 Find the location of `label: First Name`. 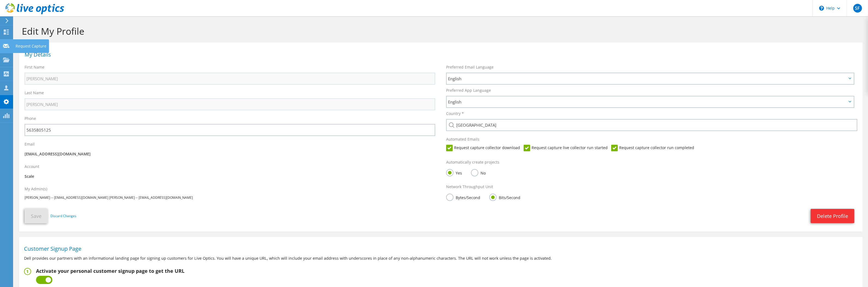

label: First Name is located at coordinates (35, 67).